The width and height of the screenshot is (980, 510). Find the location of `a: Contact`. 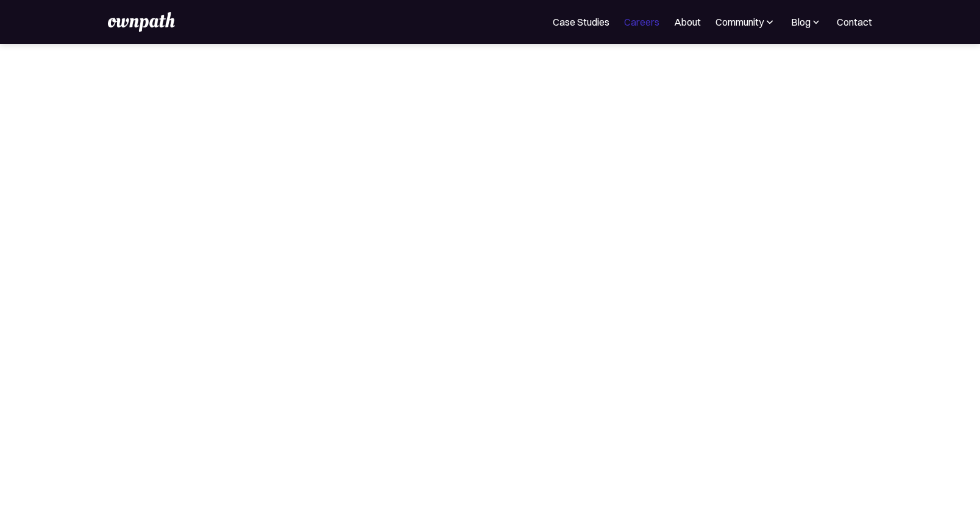

a: Contact is located at coordinates (854, 22).